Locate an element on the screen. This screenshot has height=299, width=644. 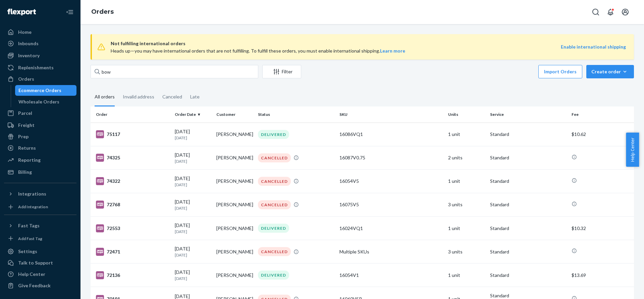
div: Create order is located at coordinates (610, 72).